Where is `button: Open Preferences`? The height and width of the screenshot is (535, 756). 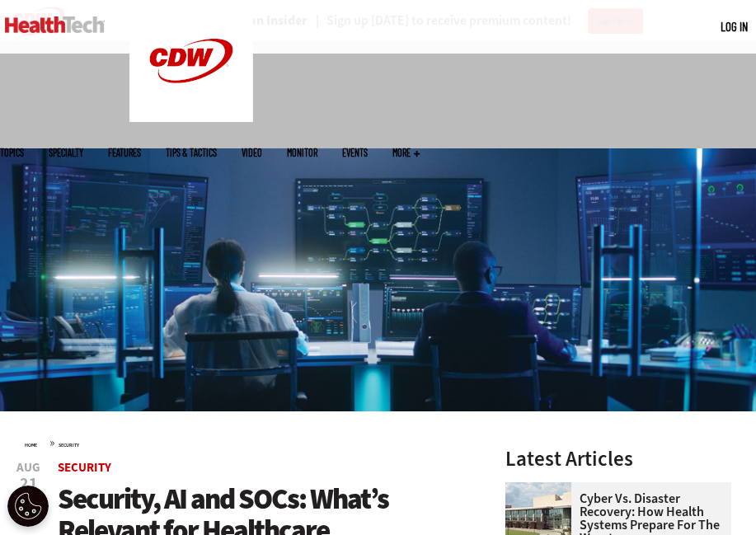
button: Open Preferences is located at coordinates (28, 506).